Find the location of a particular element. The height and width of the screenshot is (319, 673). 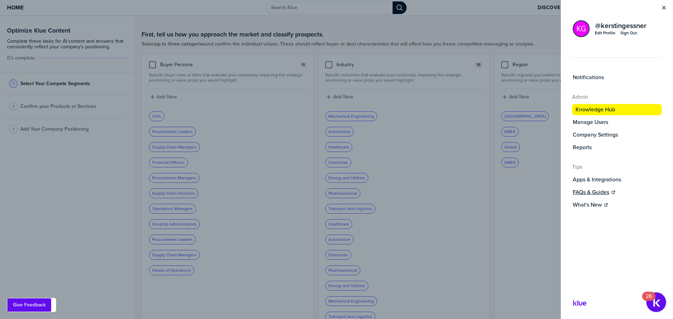

button: Reports is located at coordinates (616, 147).